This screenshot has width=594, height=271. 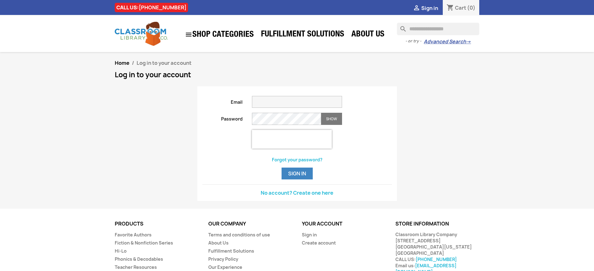 What do you see at coordinates (451, 8) in the screenshot?
I see `i: shopping_cart` at bounding box center [451, 8].